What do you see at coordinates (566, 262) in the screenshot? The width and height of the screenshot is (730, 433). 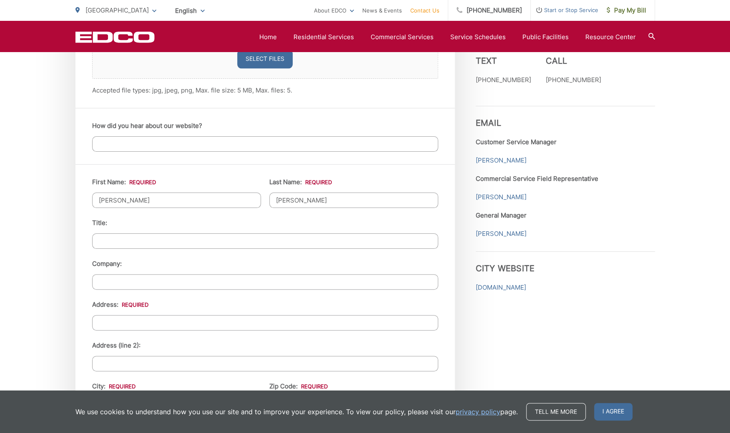 I see `h3: City Website` at bounding box center [566, 262].